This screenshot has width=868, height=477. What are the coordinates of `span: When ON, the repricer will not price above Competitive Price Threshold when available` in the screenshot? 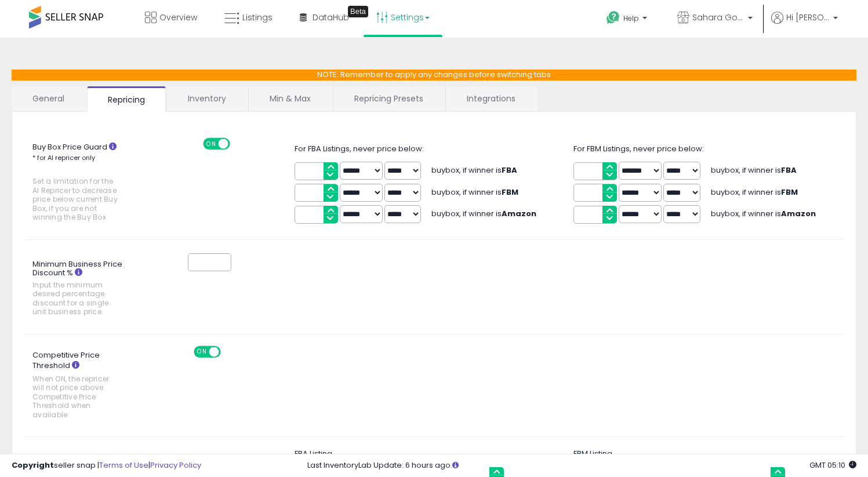 It's located at (77, 397).